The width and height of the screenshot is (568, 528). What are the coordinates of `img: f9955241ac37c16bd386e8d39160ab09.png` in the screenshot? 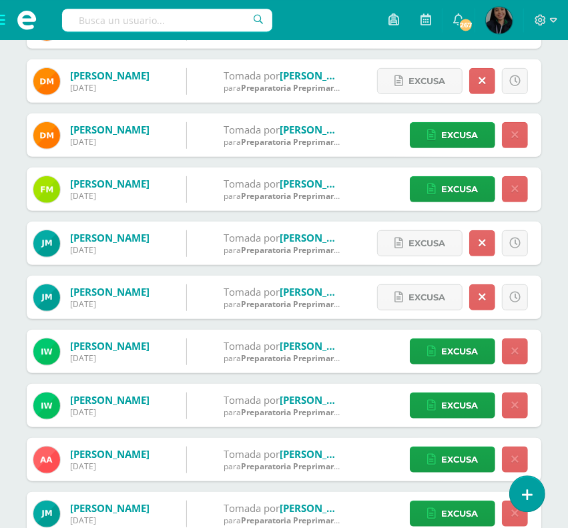 It's located at (47, 189).